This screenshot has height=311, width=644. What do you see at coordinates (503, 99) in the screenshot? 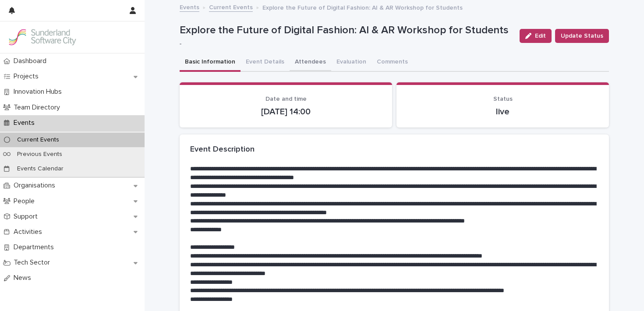
I see `span: Status` at bounding box center [503, 99].